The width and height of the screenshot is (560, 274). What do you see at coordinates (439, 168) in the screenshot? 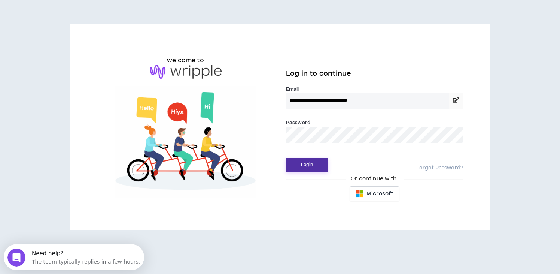
I see `a: Forgot Password?` at bounding box center [439, 168].